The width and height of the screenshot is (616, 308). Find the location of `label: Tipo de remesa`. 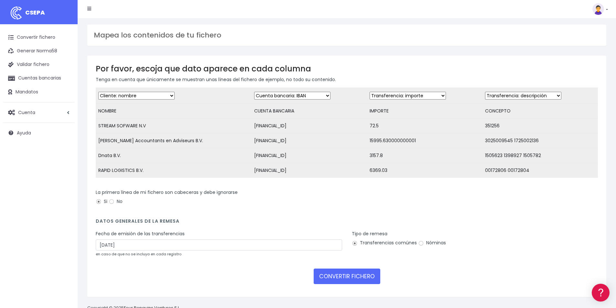

label: Tipo de remesa is located at coordinates (370, 234).